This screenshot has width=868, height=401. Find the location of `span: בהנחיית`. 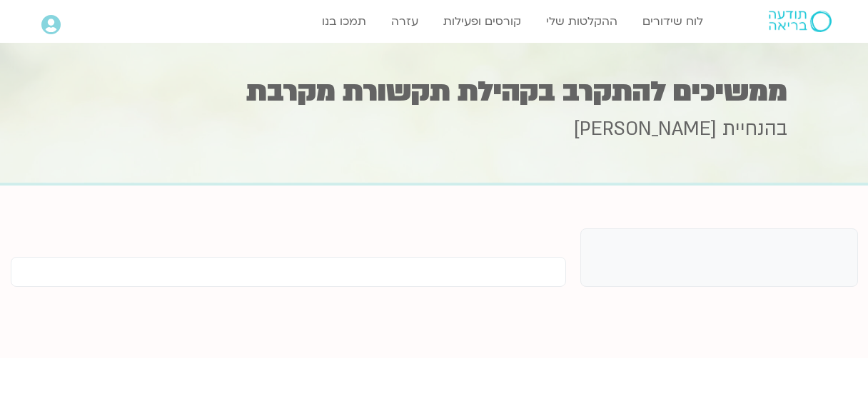

span: בהנחיית is located at coordinates (754, 130).